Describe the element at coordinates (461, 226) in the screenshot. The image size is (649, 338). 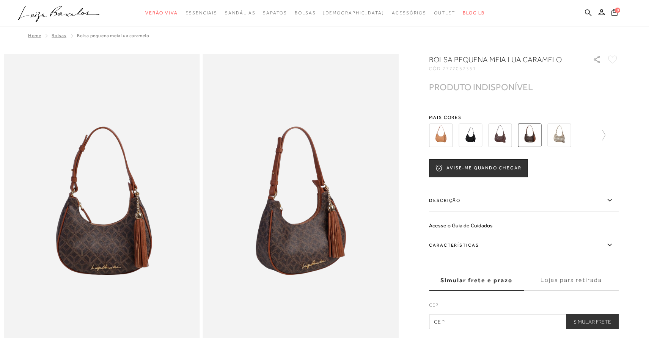
I see `a: Acesse o Guia de Cuidados` at that location.